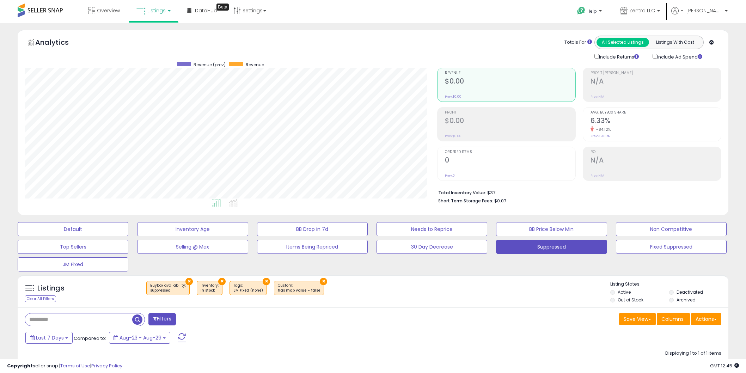  What do you see at coordinates (465, 200) in the screenshot?
I see `b: Short Term Storage Fees:` at bounding box center [465, 200].